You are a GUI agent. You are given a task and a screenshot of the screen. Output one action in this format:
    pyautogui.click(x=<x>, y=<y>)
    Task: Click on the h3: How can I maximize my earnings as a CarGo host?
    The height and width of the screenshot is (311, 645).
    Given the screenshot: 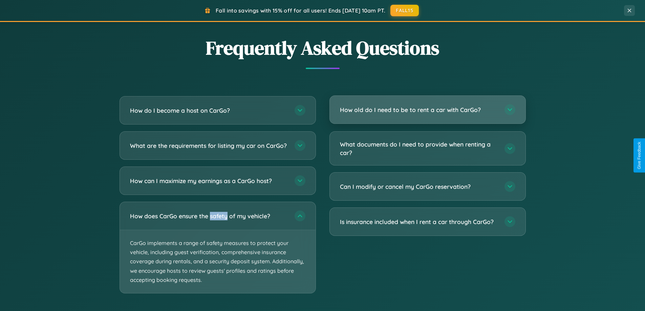 What is the action you would take?
    pyautogui.click(x=209, y=181)
    